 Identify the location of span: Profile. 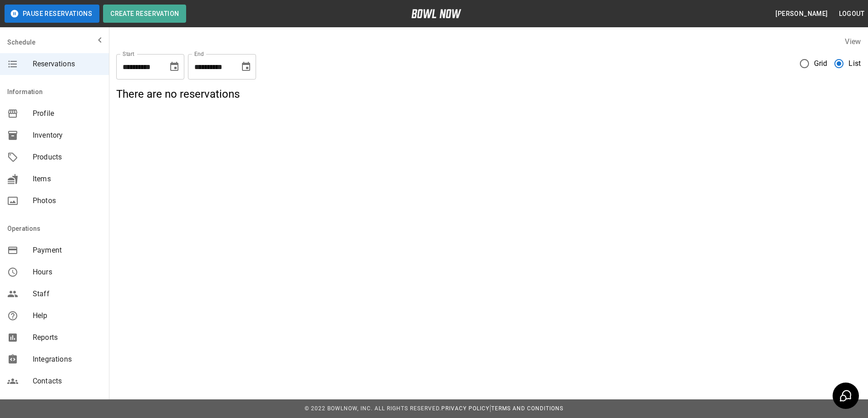
(67, 113).